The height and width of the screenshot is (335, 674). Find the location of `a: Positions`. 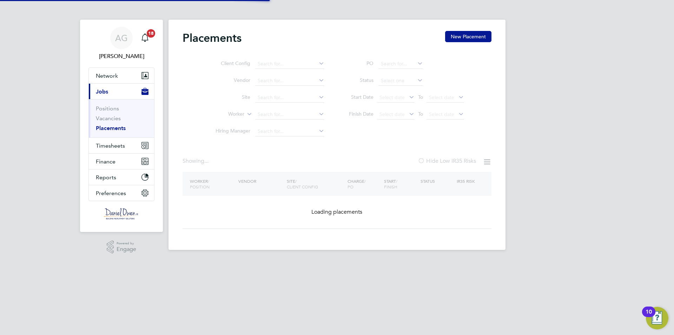

a: Positions is located at coordinates (107, 108).